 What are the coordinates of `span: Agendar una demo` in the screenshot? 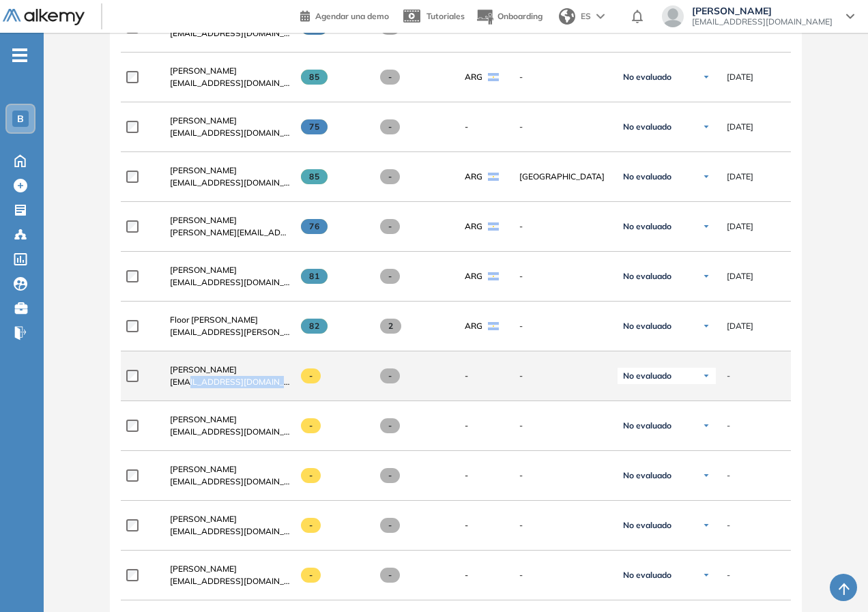 It's located at (352, 16).